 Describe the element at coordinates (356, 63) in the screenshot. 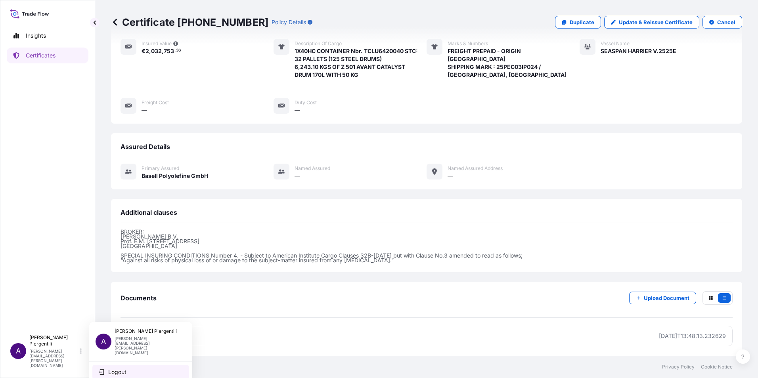

I see `span: 1X40HC CONTAINER Nbr. TCLU6420040 STC: 32 PALLETS (125 STEEL DRUMS) 6,243.10 KGS OF Z 501 AVANT C...` at that location.